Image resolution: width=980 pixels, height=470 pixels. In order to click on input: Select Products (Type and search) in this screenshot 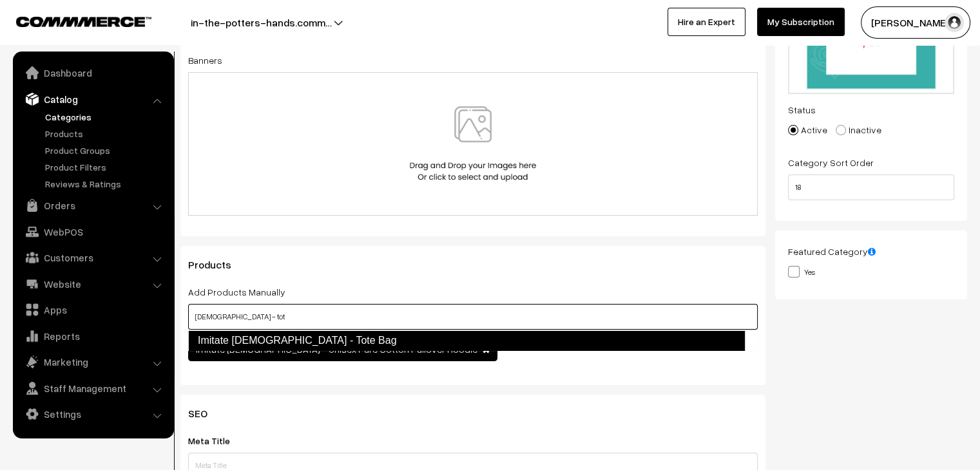, I will do `click(473, 317)`.